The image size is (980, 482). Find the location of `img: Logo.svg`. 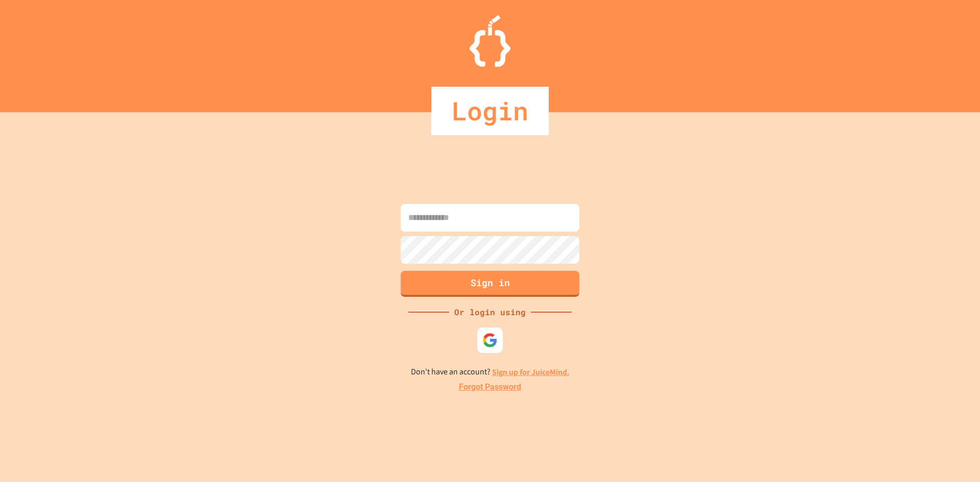

img: Logo.svg is located at coordinates (490, 41).